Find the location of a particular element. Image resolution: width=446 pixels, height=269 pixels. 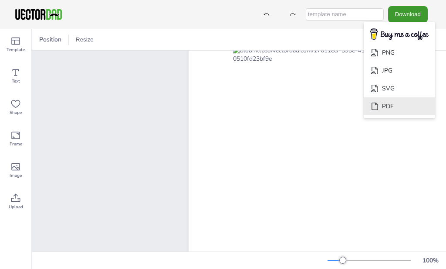

button: Download is located at coordinates (408, 14).